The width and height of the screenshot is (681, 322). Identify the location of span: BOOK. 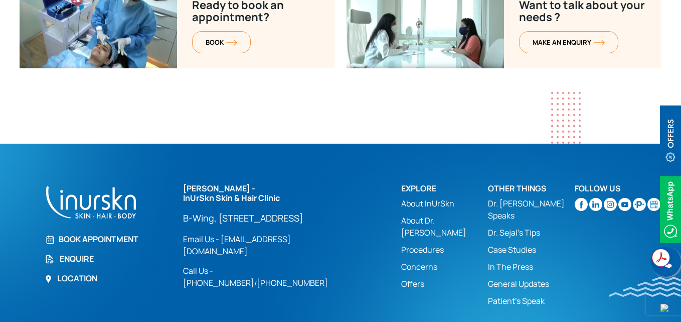
(221, 42).